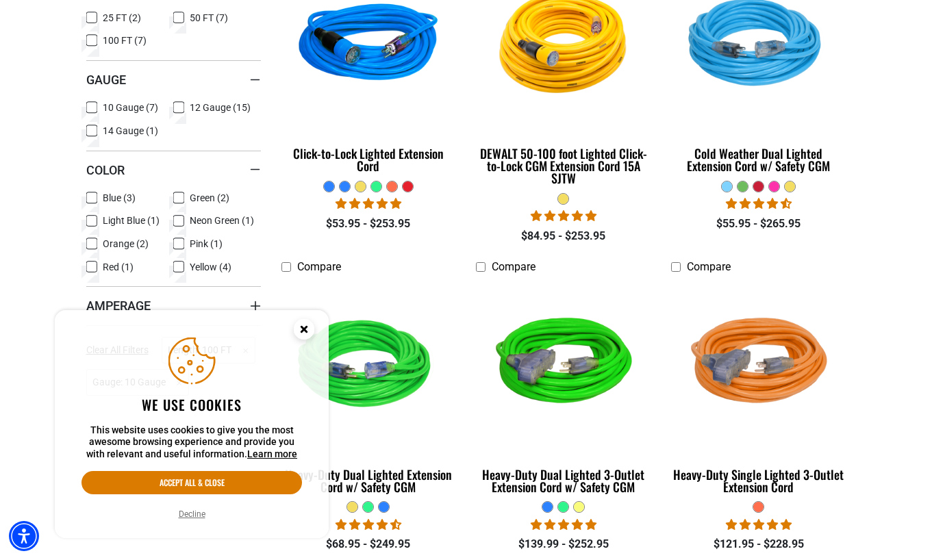 Image resolution: width=932 pixels, height=560 pixels. Describe the element at coordinates (24, 536) in the screenshot. I see `div: Accessibility Menu` at that location.